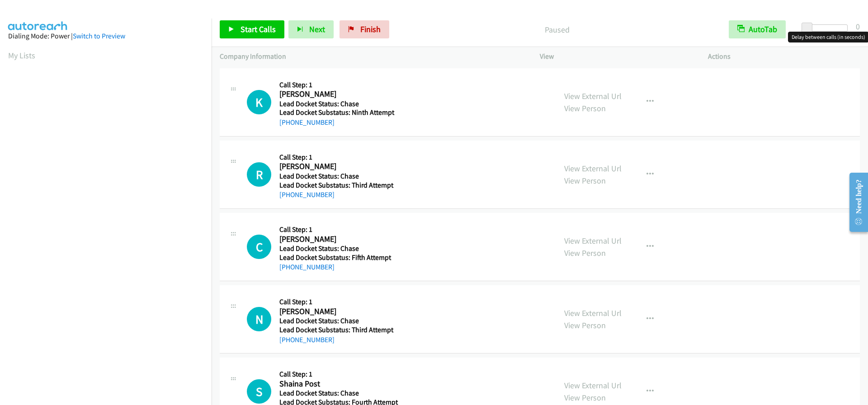  I want to click on div: Need help?, so click(17, 30).